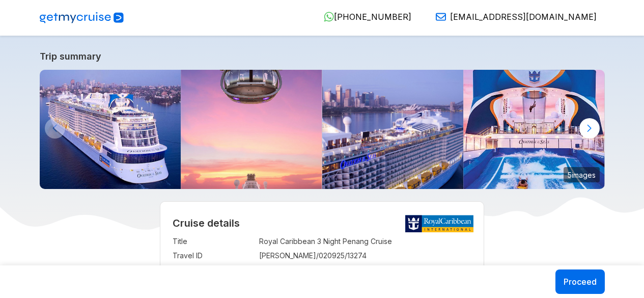 This screenshot has width=644, height=298. I want to click on button: Proceed, so click(580, 282).